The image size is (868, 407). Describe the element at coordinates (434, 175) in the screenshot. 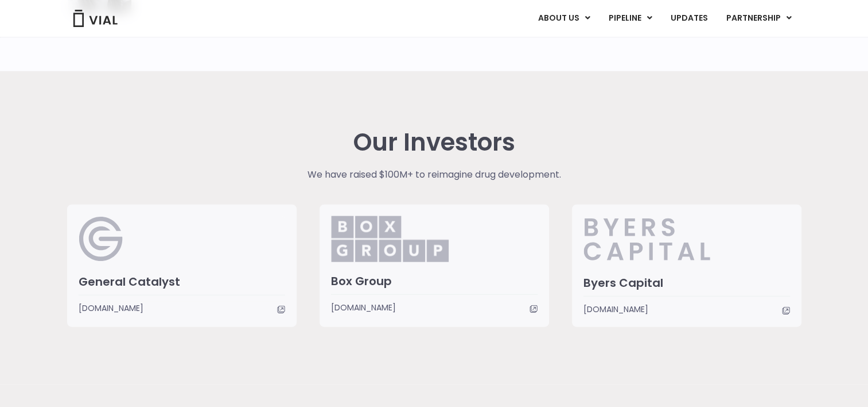

I see `p: We have raised $100M+ to reimagine drug development.` at that location.